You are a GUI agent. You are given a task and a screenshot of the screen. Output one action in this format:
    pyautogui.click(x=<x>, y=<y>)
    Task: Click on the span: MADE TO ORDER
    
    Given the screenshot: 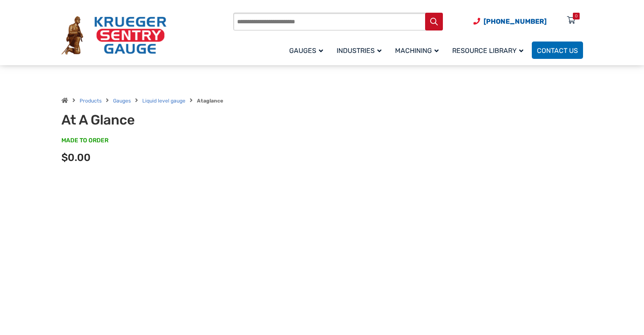 What is the action you would take?
    pyautogui.click(x=85, y=141)
    